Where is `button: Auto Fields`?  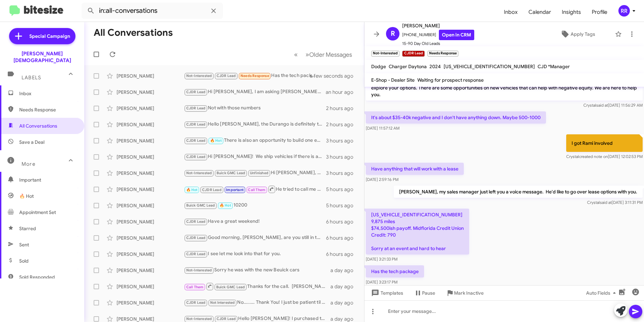 button: Auto Fields is located at coordinates (603, 293).